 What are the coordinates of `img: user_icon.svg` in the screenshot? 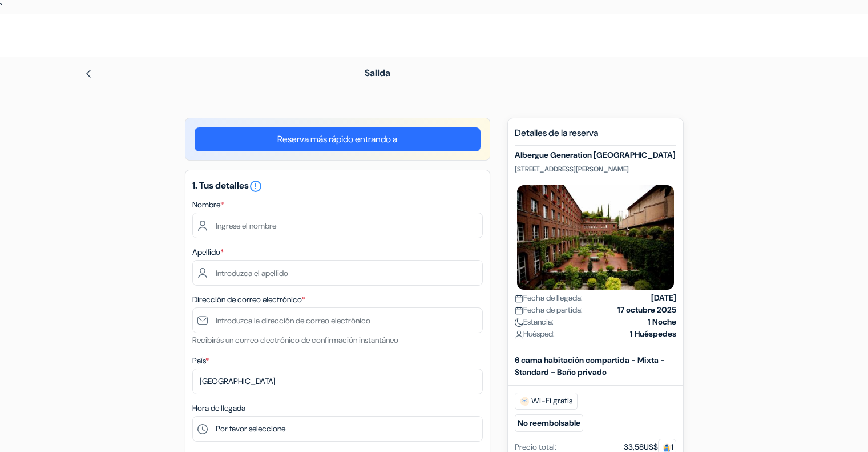 It's located at (519, 334).